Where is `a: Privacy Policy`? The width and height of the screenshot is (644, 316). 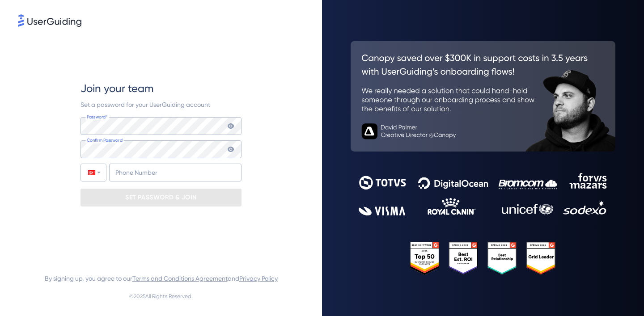 a: Privacy Policy is located at coordinates (258, 278).